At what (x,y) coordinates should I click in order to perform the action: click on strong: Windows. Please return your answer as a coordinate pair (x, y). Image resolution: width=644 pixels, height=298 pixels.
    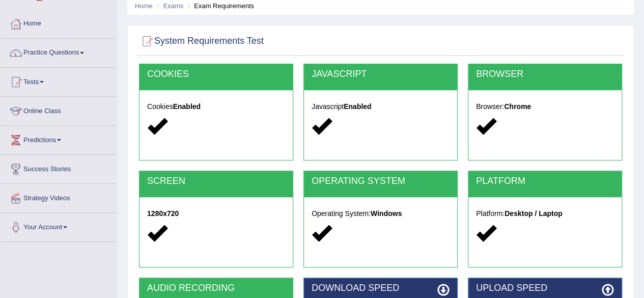
    Looking at the image, I should click on (386, 213).